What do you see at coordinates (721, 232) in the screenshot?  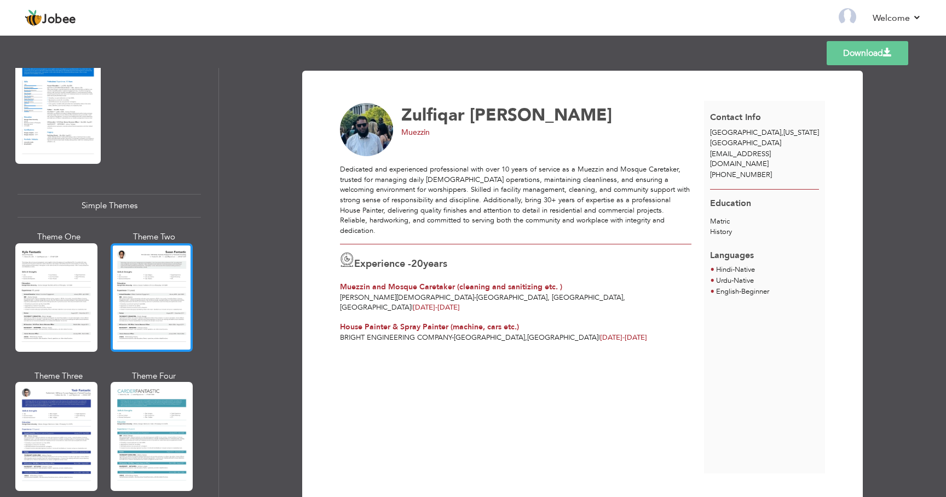 I see `span: History` at bounding box center [721, 232].